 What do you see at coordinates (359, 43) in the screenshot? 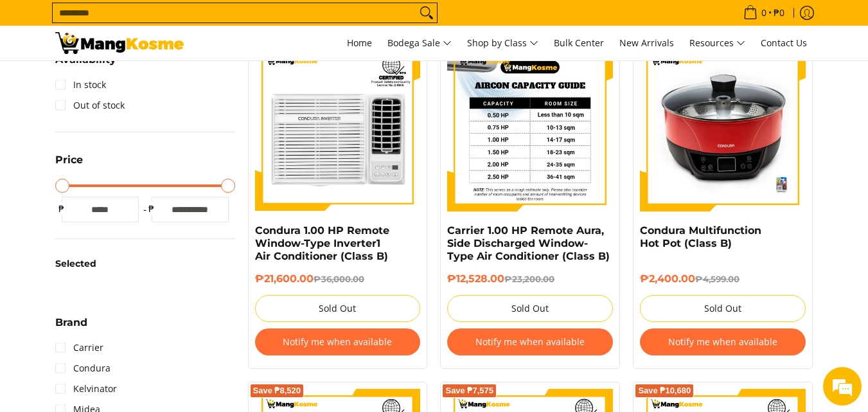
I see `a: Home` at bounding box center [359, 43].